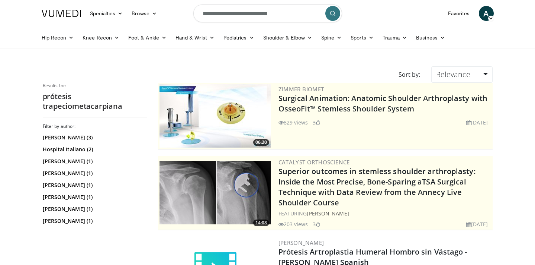  I want to click on a: Shoulder & Elbow, so click(288, 38).